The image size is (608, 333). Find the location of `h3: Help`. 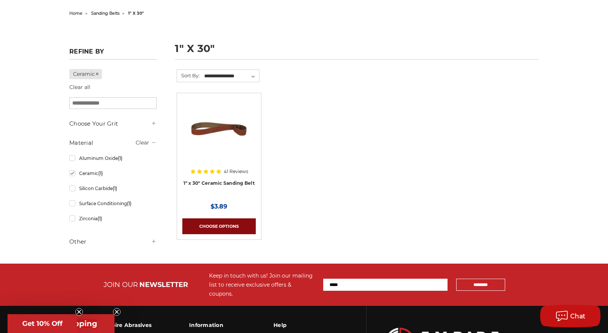

h3: Help is located at coordinates (299, 325).